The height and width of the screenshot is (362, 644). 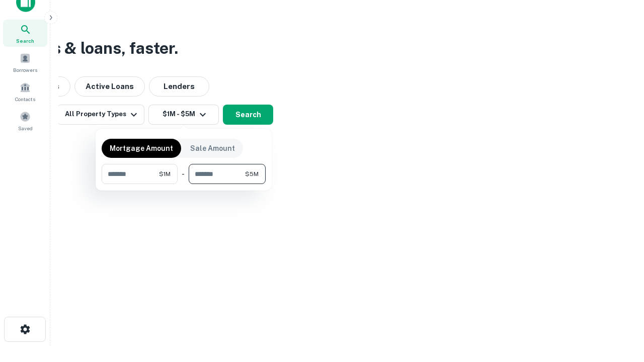 I want to click on span: $1M, so click(x=165, y=174).